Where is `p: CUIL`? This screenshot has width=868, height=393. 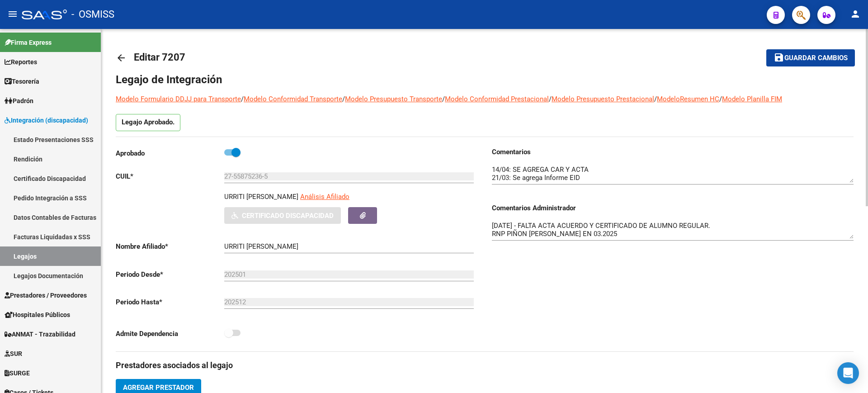
p: CUIL is located at coordinates (170, 176).